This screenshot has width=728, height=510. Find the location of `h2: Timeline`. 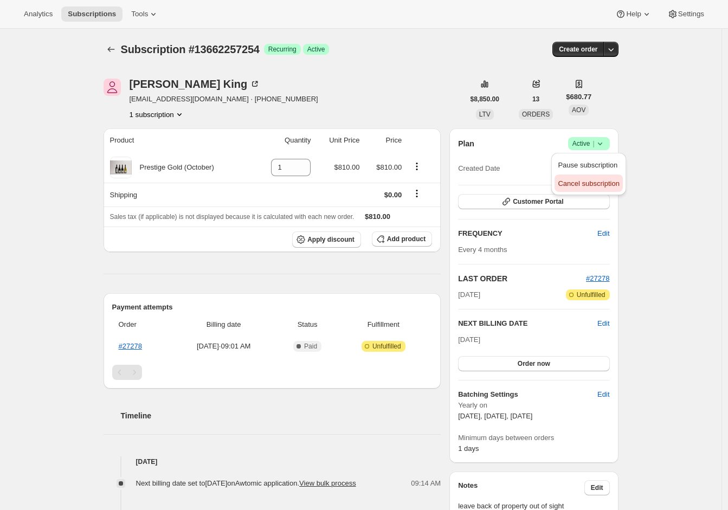

h2: Timeline is located at coordinates (281, 416).